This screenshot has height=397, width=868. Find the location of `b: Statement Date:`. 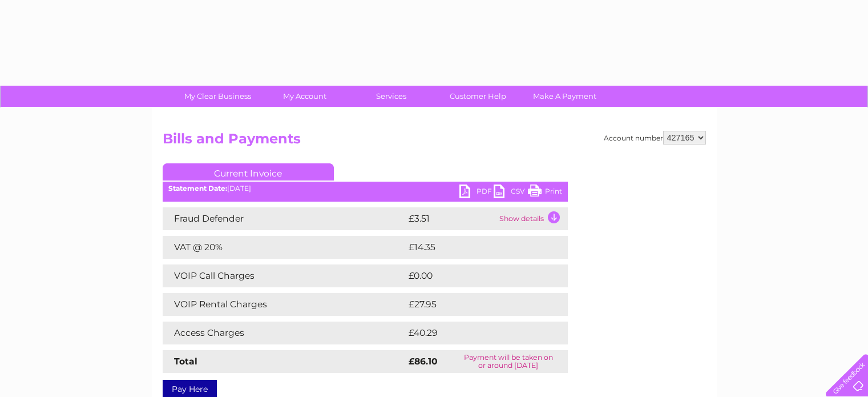

b: Statement Date: is located at coordinates (197, 188).